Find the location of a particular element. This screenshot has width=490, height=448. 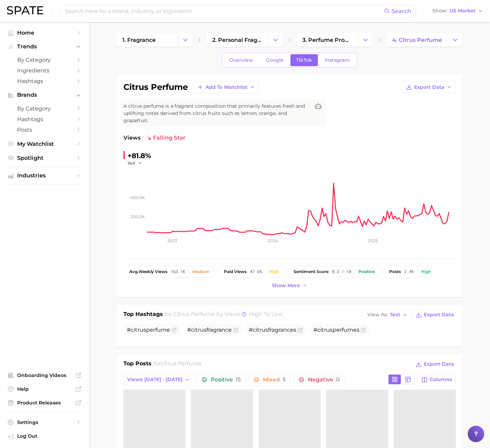

span: perfume is located at coordinates (158, 330).